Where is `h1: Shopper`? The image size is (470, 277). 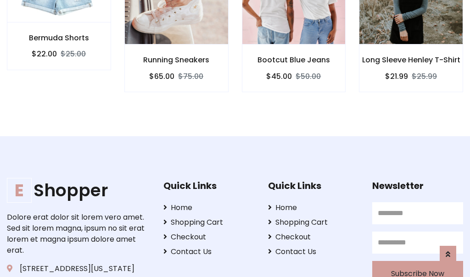
h1: Shopper is located at coordinates (78, 190).